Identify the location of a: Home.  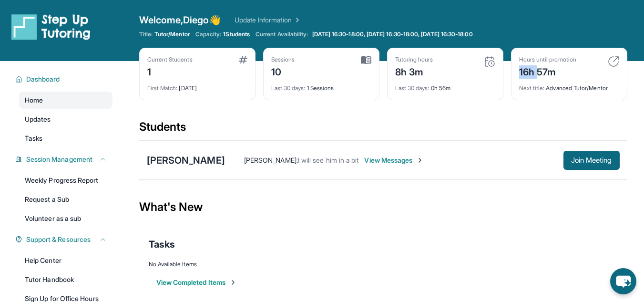
(66, 100).